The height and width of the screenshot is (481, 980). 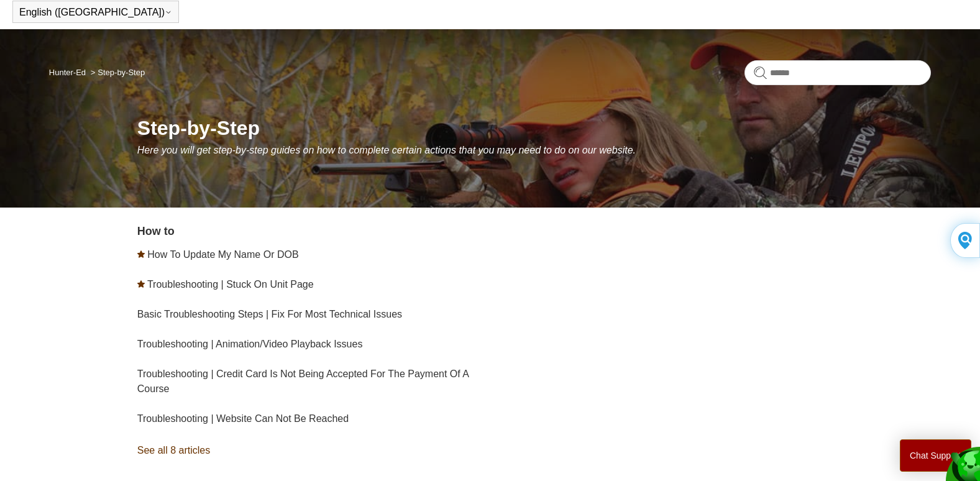 What do you see at coordinates (156, 231) in the screenshot?
I see `a: How to` at bounding box center [156, 231].